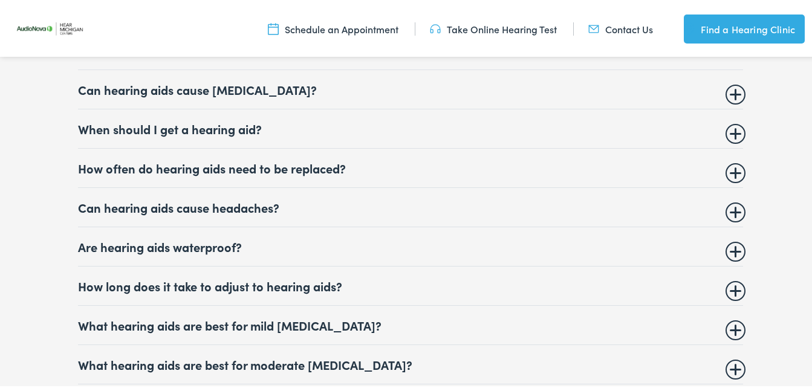  What do you see at coordinates (494, 27) in the screenshot?
I see `a: Take Online Hearing Test` at bounding box center [494, 27].